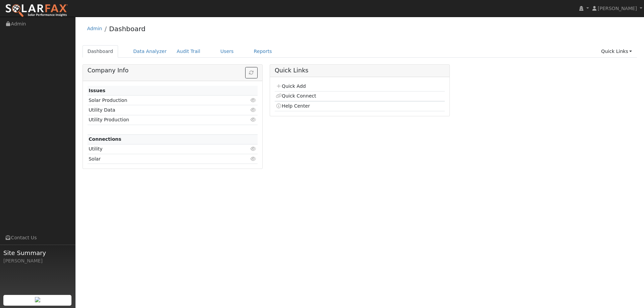 Image resolution: width=644 pixels, height=308 pixels. Describe the element at coordinates (97, 91) in the screenshot. I see `strong: Issues` at that location.